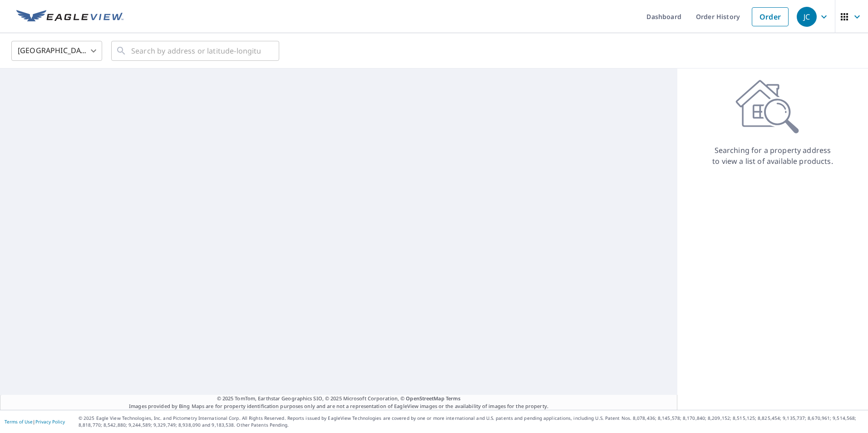  I want to click on a: OpenStreetMap, so click(425, 398).